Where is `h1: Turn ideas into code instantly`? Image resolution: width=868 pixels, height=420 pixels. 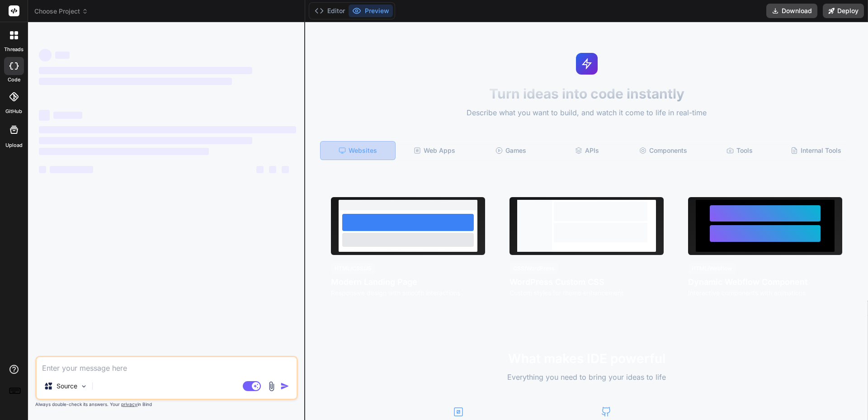 h1: Turn ideas into code instantly is located at coordinates (586, 94).